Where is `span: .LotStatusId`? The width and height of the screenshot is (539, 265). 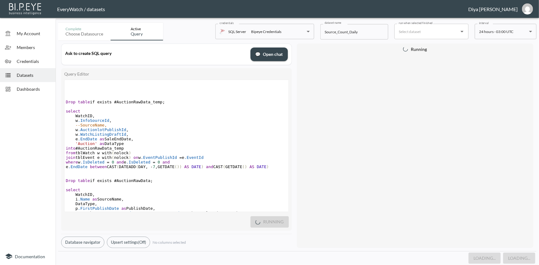
span: .LotStatusId is located at coordinates (165, 213).